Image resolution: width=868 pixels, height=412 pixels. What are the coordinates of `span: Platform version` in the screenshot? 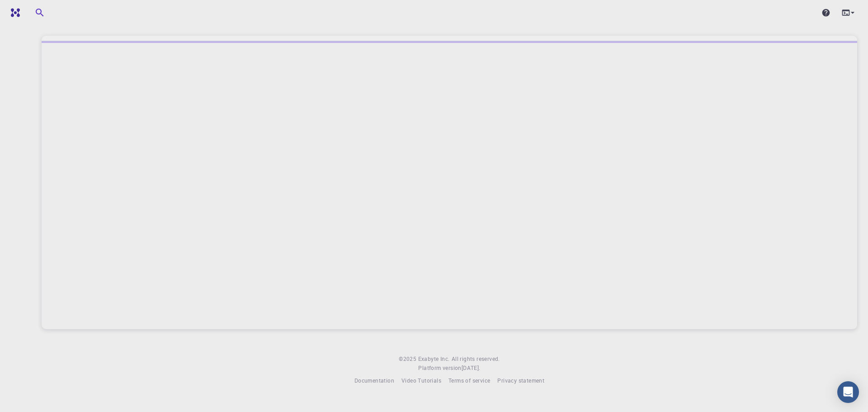 It's located at (439, 368).